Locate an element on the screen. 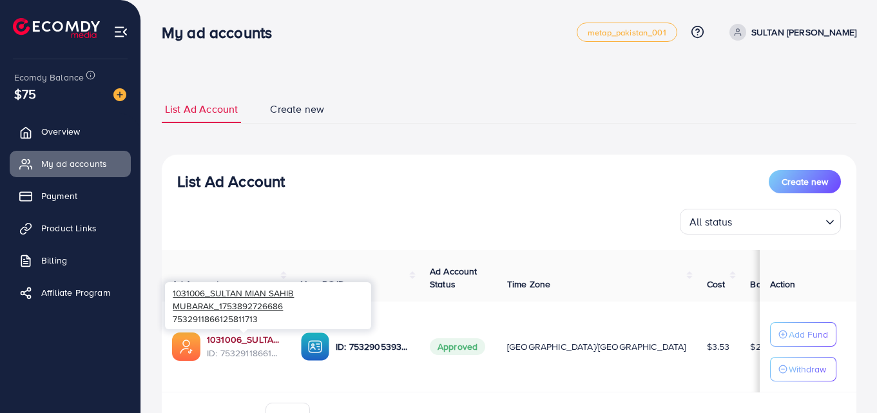  span: Balance is located at coordinates (767, 284).